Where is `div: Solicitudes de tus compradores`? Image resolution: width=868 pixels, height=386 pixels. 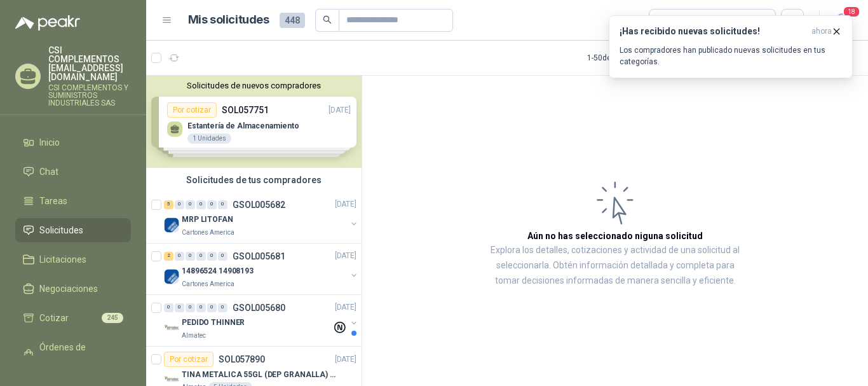
div: Solicitudes de tus compradores is located at coordinates (254, 180).